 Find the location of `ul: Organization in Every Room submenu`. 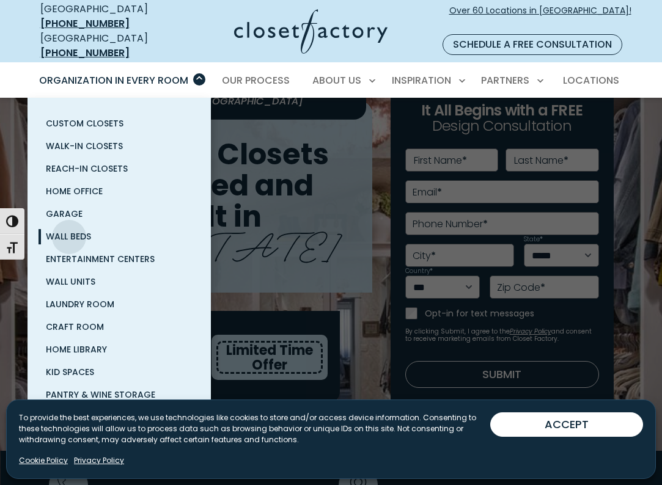

ul: Organization in Every Room submenu is located at coordinates (119, 282).